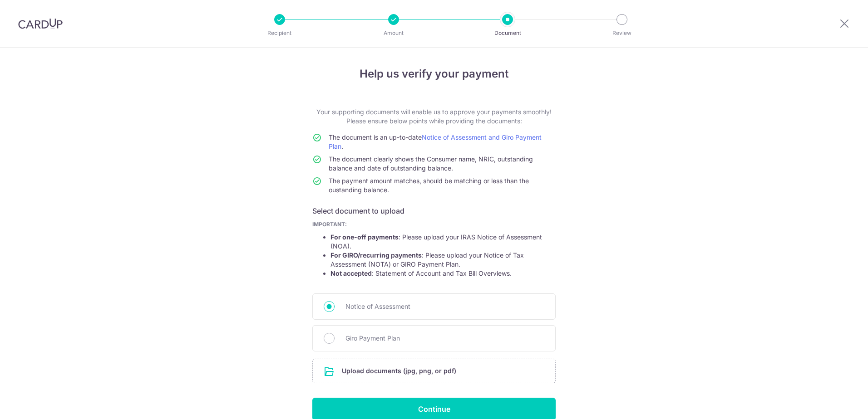 The image size is (868, 419). Describe the element at coordinates (329, 224) in the screenshot. I see `b: IMPORTANT:` at that location.